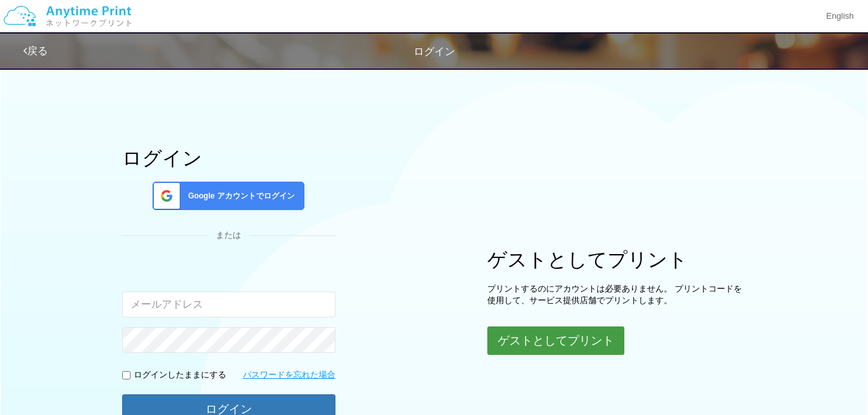  I want to click on p: ログインしたままにする, so click(179, 375).